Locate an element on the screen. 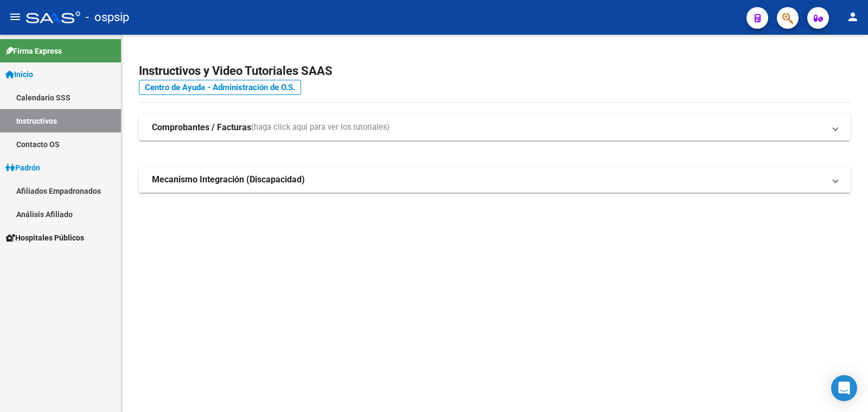  span: Padrón is located at coordinates (23, 168).